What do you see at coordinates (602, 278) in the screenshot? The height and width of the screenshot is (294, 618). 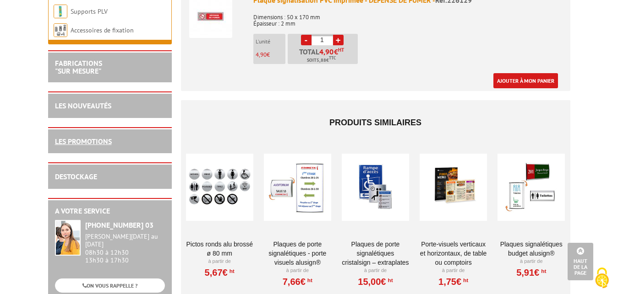 I see `img: Cookies (fenêtre modale)` at bounding box center [602, 278].